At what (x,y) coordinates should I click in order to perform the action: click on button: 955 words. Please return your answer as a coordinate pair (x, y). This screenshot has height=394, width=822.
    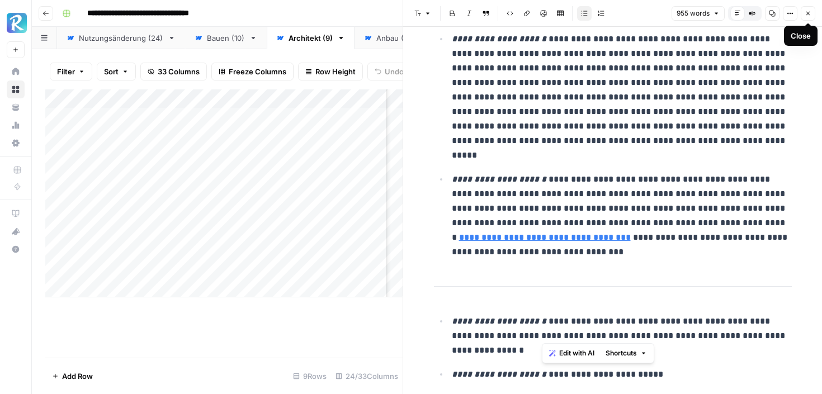
    Looking at the image, I should click on (697, 13).